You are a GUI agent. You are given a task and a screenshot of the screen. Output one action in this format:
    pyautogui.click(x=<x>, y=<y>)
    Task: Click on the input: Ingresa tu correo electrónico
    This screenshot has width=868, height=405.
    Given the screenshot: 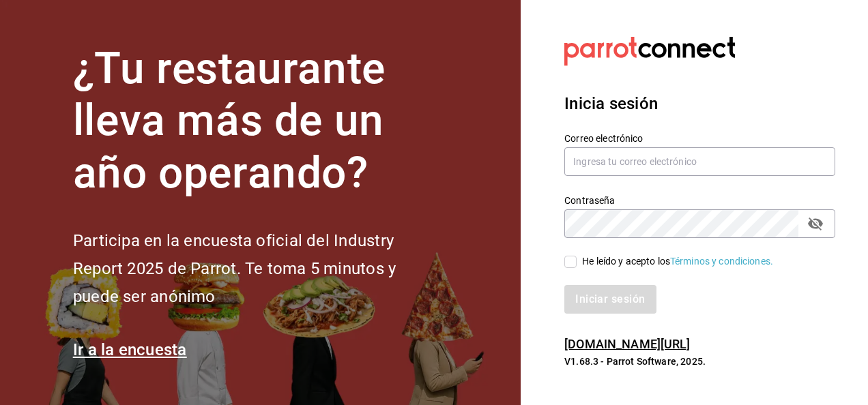 What is the action you would take?
    pyautogui.click(x=699, y=161)
    